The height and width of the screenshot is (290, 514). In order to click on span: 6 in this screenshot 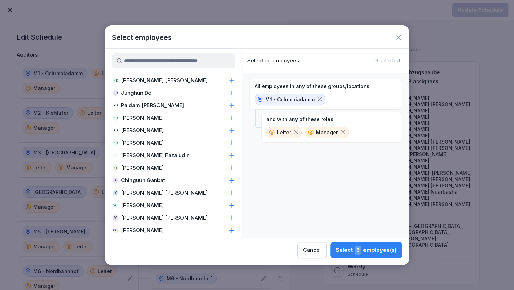, I will do `click(358, 250)`.